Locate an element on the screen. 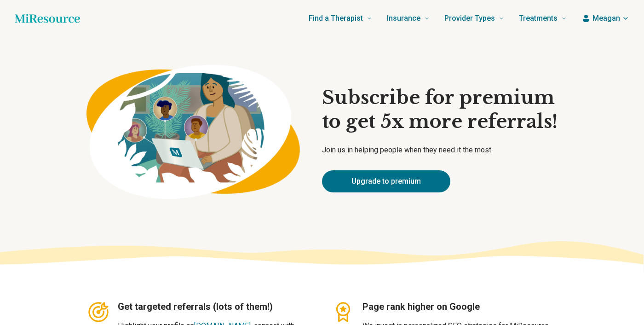 This screenshot has height=325, width=644. a: Home page is located at coordinates (48, 18).